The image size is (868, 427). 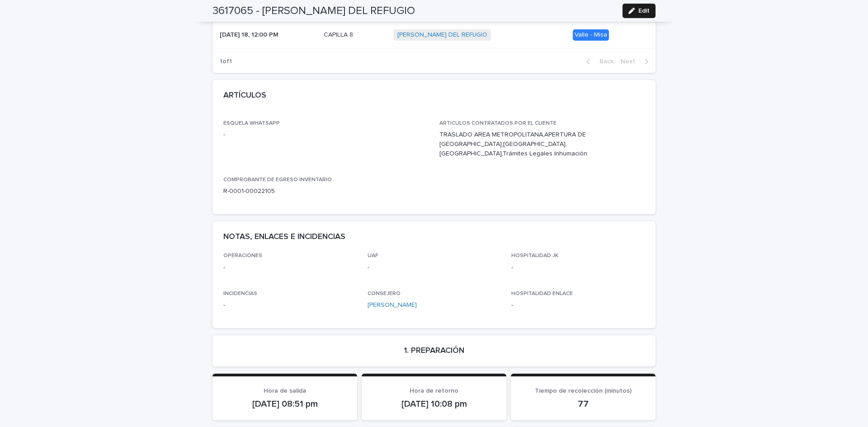 I want to click on span: UAF, so click(x=373, y=256).